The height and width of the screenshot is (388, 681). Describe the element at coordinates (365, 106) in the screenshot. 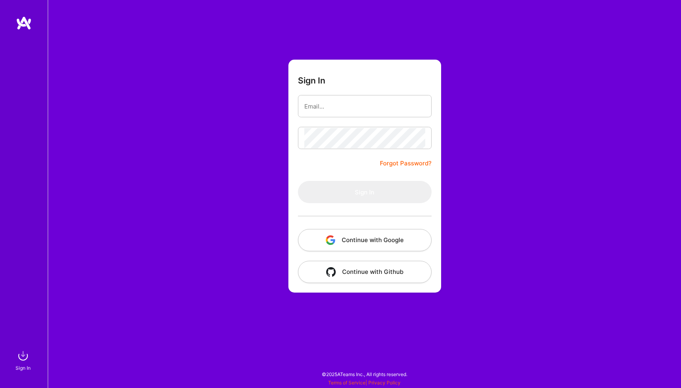

I see `input: Email...` at that location.